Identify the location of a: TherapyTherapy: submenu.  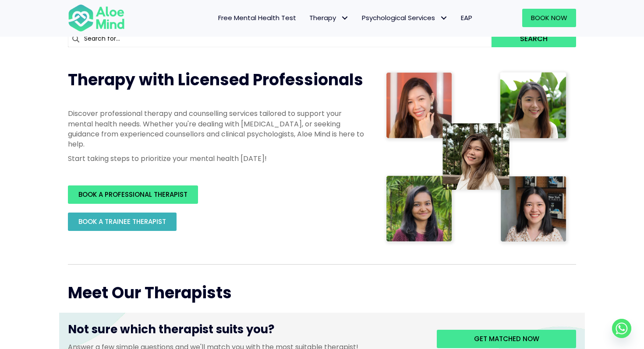
(329, 18).